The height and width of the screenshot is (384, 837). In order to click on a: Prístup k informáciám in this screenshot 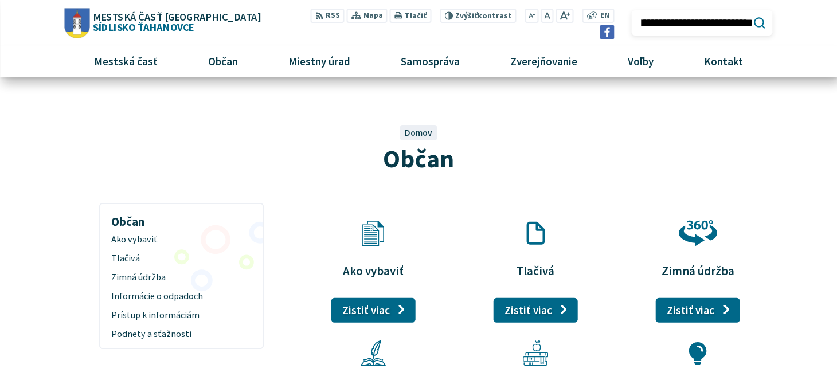, I will do `click(182, 315)`.